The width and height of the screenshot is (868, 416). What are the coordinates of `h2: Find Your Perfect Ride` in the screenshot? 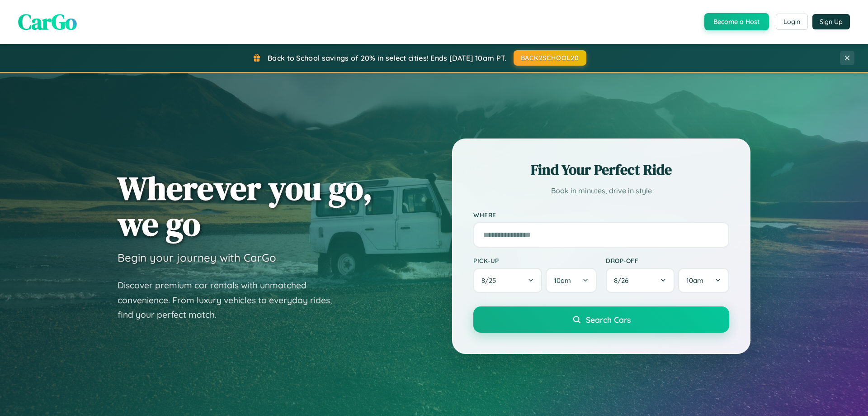 It's located at (601, 169).